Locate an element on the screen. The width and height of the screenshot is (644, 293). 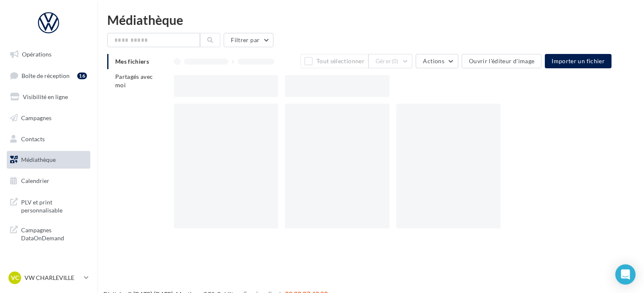
p: VW CHARLEVILLE is located at coordinates (52, 278).